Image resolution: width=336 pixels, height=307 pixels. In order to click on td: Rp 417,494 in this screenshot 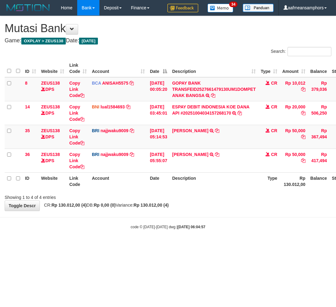, I will do `click(318, 160)`.